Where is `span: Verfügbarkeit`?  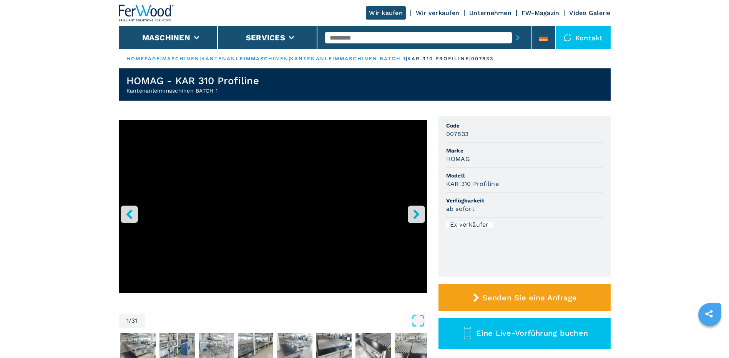 span: Verfügbarkeit is located at coordinates (525, 201).